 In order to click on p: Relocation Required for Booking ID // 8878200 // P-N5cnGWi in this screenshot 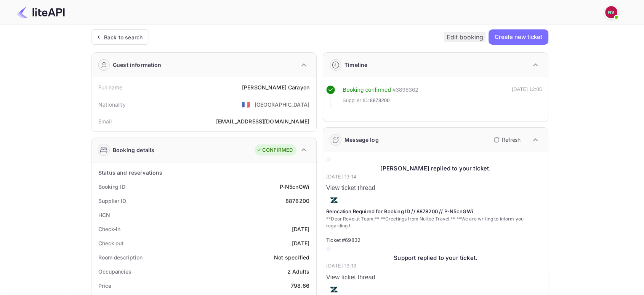, I will do `click(436, 211)`.